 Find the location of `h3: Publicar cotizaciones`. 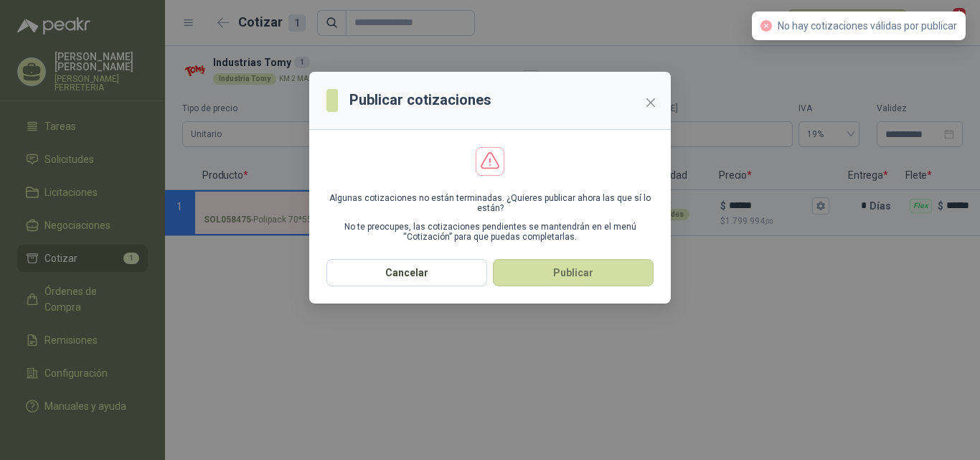

h3: Publicar cotizaciones is located at coordinates (420, 100).